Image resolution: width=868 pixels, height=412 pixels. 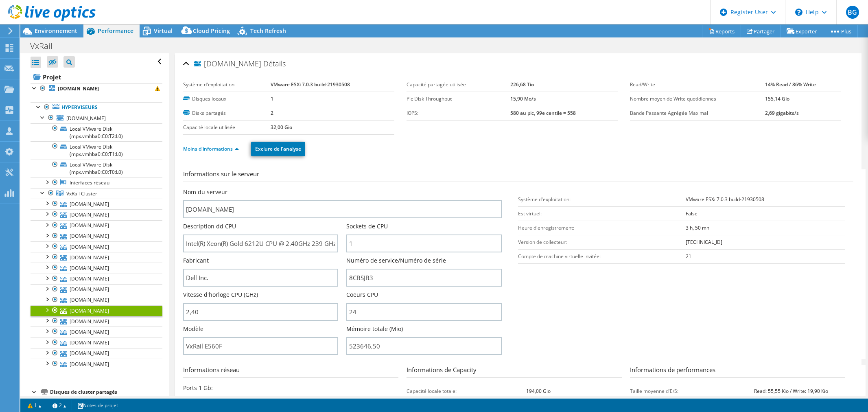 What do you see at coordinates (96, 183) in the screenshot?
I see `a: Interfaces réseau` at bounding box center [96, 183].